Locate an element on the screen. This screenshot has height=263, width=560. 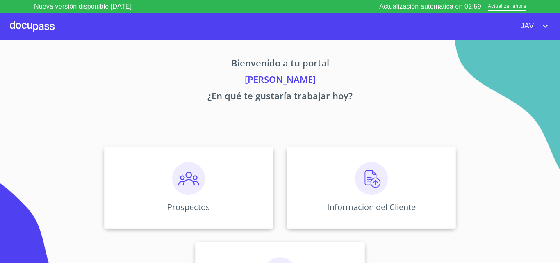
p: ¿En qué te gustaría trabajar hoy? is located at coordinates (280, 97).